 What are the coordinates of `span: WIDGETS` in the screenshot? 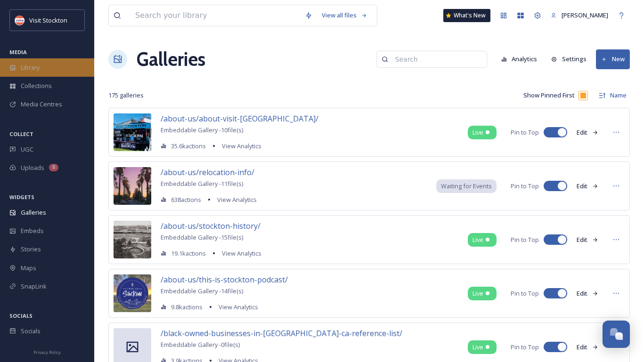 It's located at (21, 197).